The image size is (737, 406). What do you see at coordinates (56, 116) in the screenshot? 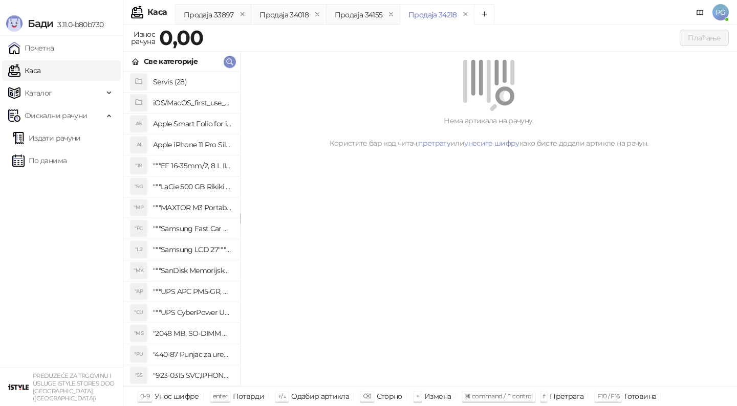
I see `span: Фискални рачуни` at bounding box center [56, 116].